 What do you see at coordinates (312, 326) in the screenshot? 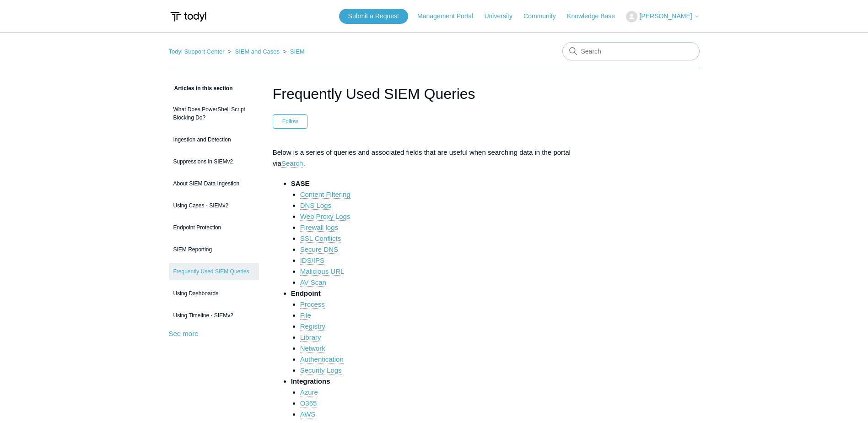
I see `a: Registry` at bounding box center [312, 326].